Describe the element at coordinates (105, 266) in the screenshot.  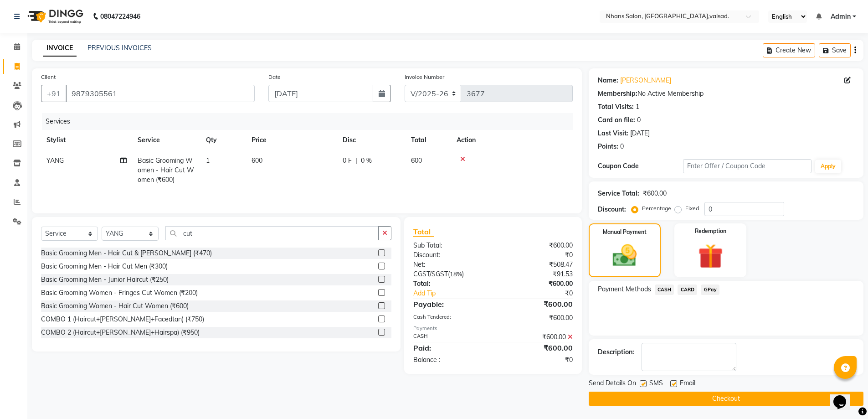
I see `div: Basic Grooming Men - Hair Cut Men (₹300)` at that location.